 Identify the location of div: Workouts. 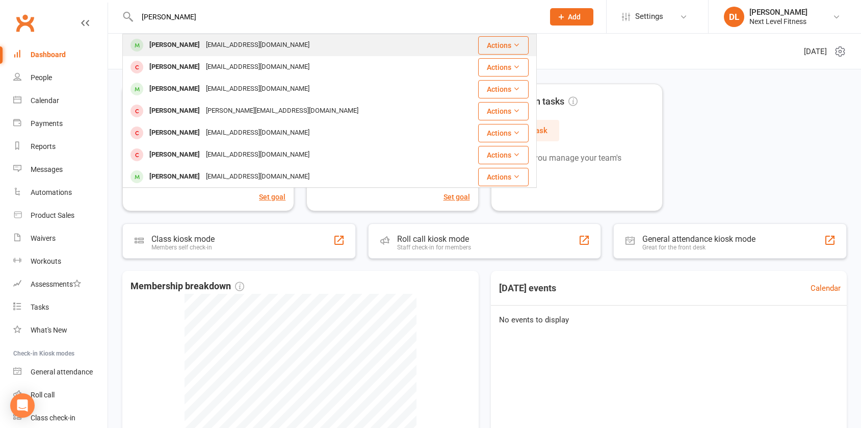
(46, 261).